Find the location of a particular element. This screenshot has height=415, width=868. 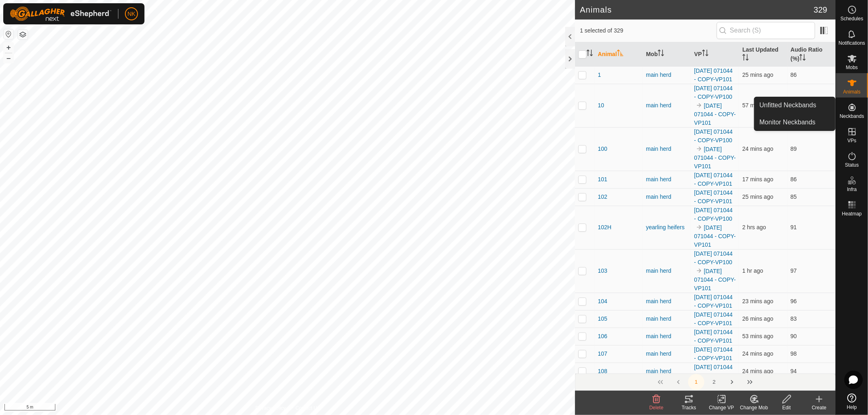

span: 26 Aug 2025, 7:07 pm is located at coordinates (758, 319).